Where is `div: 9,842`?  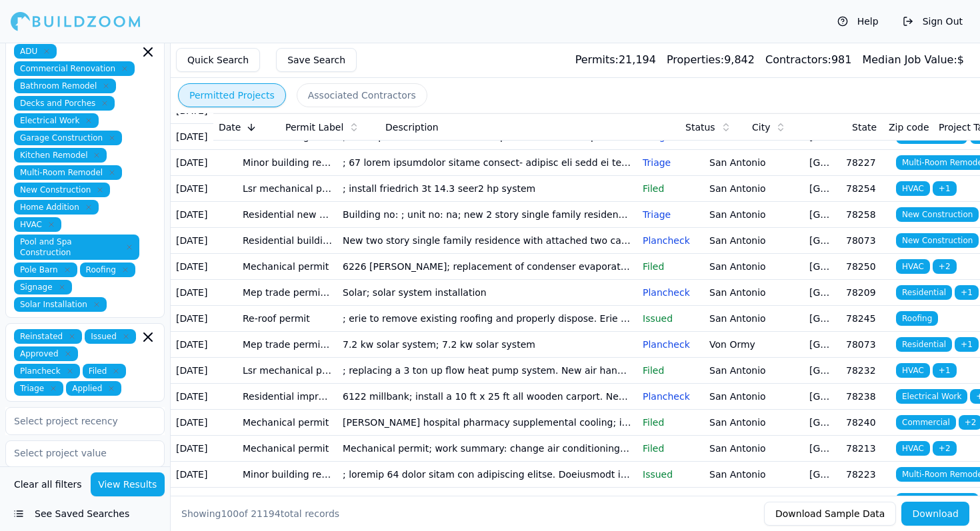
div: 9,842 is located at coordinates (710, 60).